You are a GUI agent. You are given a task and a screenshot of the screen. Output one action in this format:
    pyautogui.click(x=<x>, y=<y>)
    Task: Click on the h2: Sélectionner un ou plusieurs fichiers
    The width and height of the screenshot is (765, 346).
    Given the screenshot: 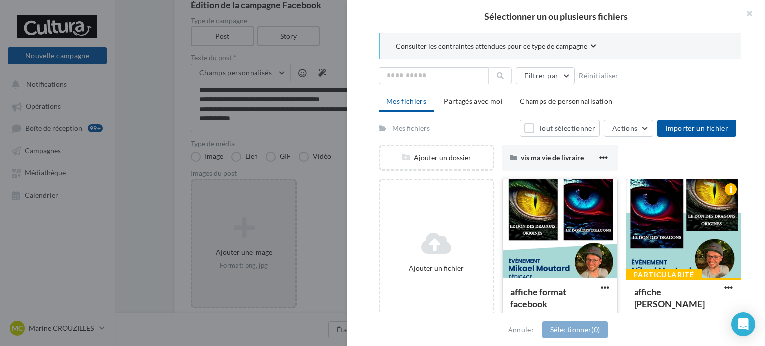 What is the action you would take?
    pyautogui.click(x=556, y=16)
    